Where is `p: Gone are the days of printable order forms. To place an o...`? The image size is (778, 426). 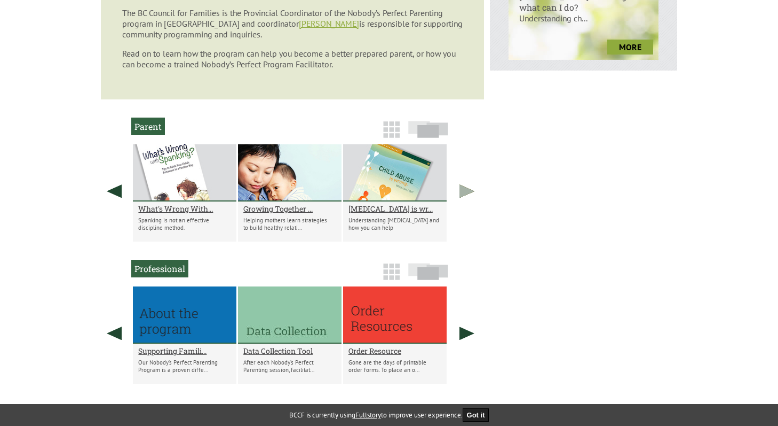 p: Gone are the days of printable order forms. To place an o... is located at coordinates (395, 366).